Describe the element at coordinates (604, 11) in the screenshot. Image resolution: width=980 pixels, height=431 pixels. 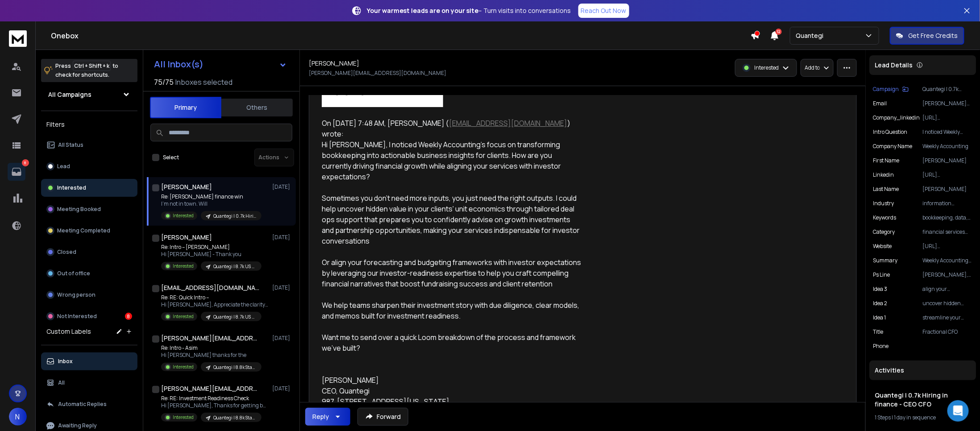
I see `a: Reach Out Now` at that location.